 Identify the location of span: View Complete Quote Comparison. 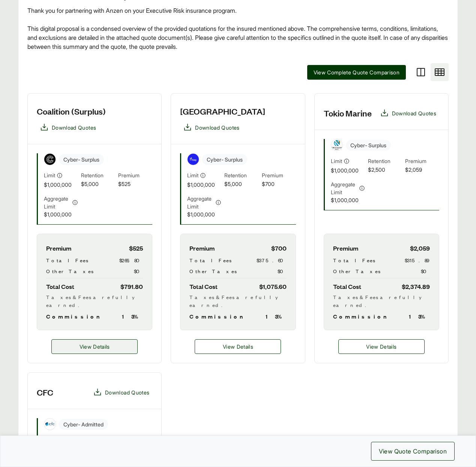
(357, 72).